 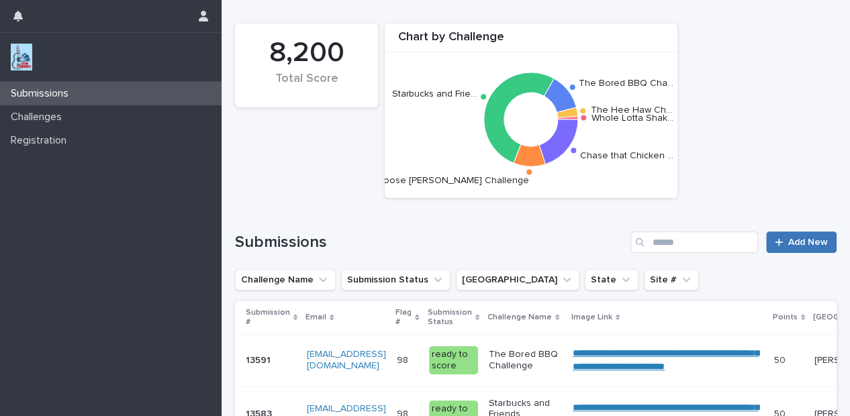 What do you see at coordinates (531, 41) in the screenshot?
I see `div: Chart by Challenge` at bounding box center [531, 41].